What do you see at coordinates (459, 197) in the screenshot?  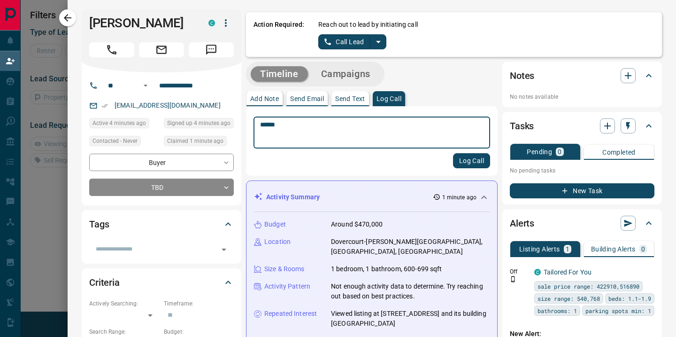 I see `p: 1 minute ago` at bounding box center [459, 197].